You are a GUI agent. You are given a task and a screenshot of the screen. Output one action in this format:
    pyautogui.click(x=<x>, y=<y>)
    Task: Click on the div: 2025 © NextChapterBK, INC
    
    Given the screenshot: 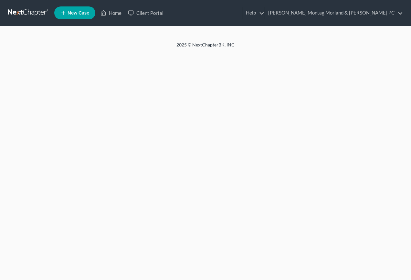 What is the action you would take?
    pyautogui.click(x=205, y=47)
    